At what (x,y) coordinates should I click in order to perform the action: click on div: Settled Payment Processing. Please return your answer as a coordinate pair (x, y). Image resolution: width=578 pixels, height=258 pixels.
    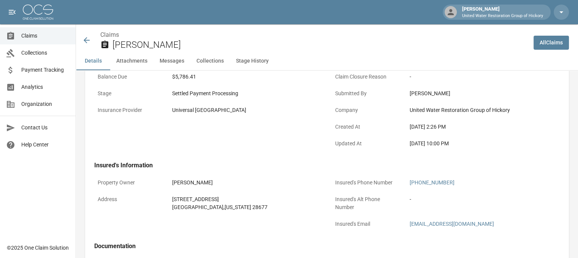
    Looking at the image, I should click on (245, 93).